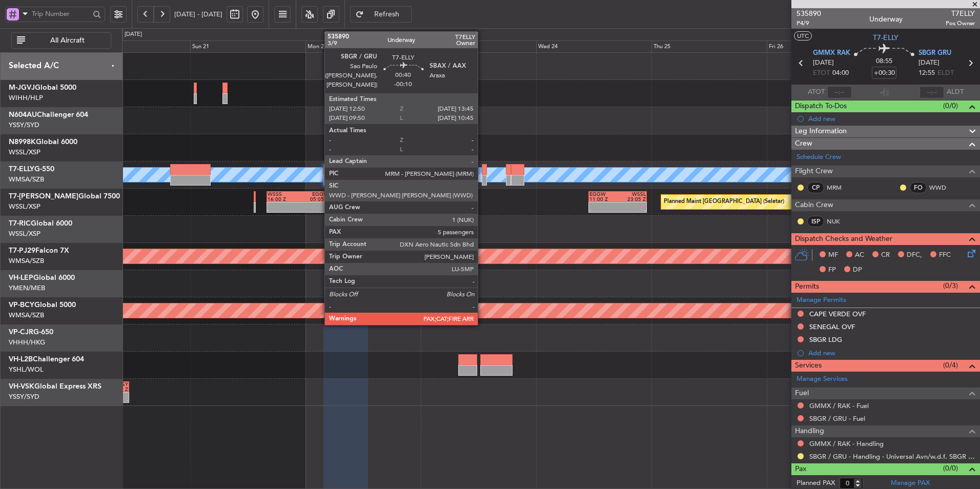 This screenshot has width=980, height=489. I want to click on a: Manage PAX, so click(910, 483).